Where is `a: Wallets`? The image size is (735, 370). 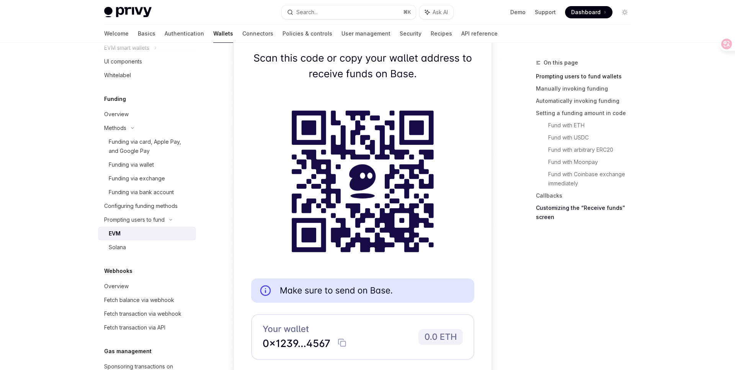
a: Wallets is located at coordinates (223, 34).